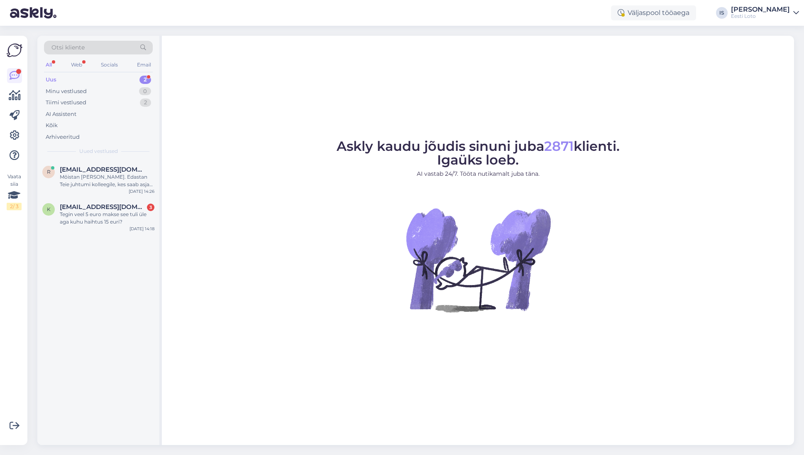 Image resolution: width=804 pixels, height=455 pixels. I want to click on span: Otsi kliente, so click(68, 47).